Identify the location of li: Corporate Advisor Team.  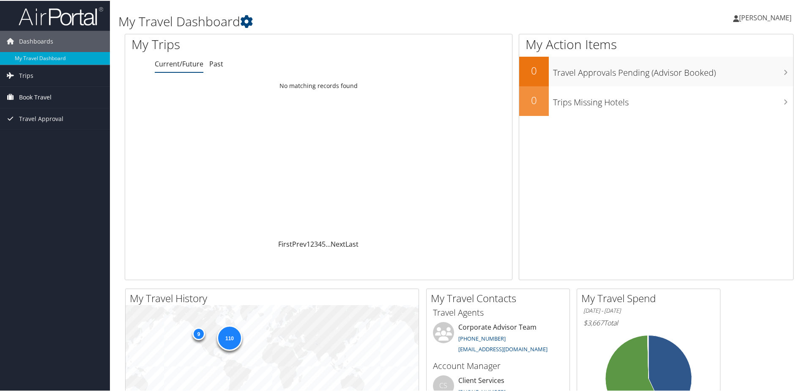
(498, 338).